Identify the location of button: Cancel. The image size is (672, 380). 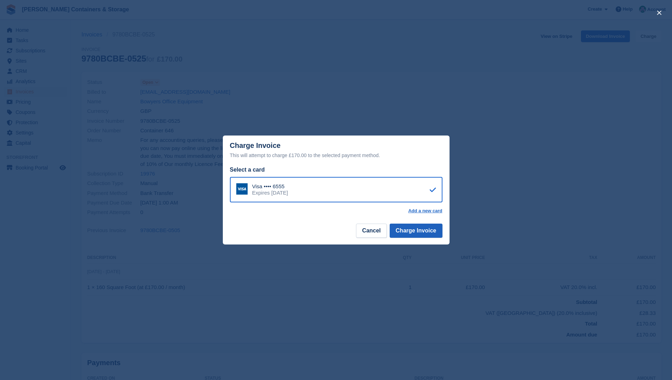
(371, 231).